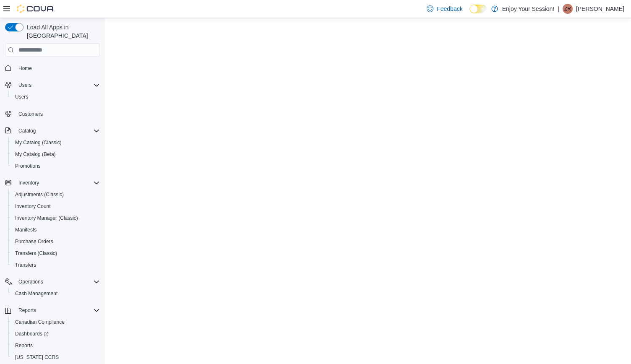 The image size is (631, 364). Describe the element at coordinates (26, 68) in the screenshot. I see `a: Home` at that location.